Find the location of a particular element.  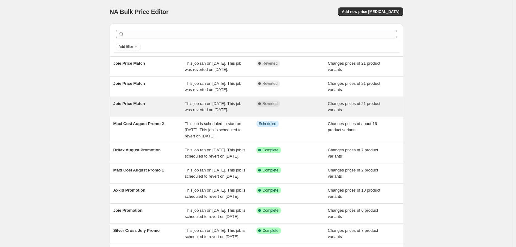

span: Silver Cross July Promo is located at coordinates (137, 230).